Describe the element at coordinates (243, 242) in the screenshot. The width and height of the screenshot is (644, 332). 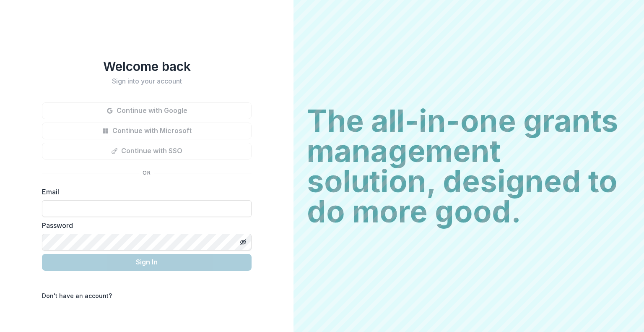
I see `button: Toggle password visibility` at that location.